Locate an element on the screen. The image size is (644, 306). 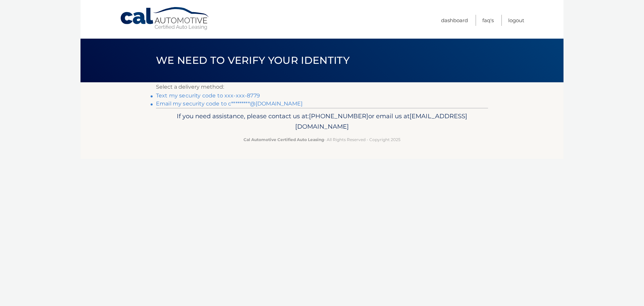
p: Select a delivery method: is located at coordinates (322, 87).